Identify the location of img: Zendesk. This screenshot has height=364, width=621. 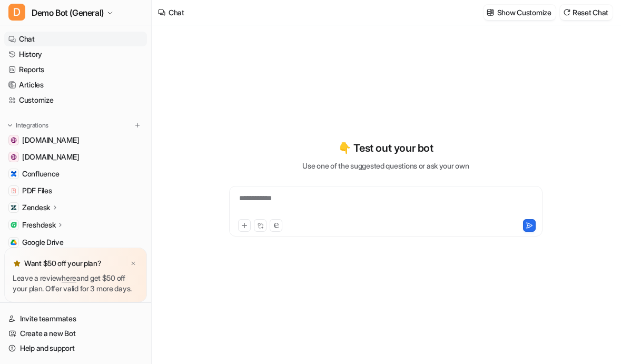
(14, 207).